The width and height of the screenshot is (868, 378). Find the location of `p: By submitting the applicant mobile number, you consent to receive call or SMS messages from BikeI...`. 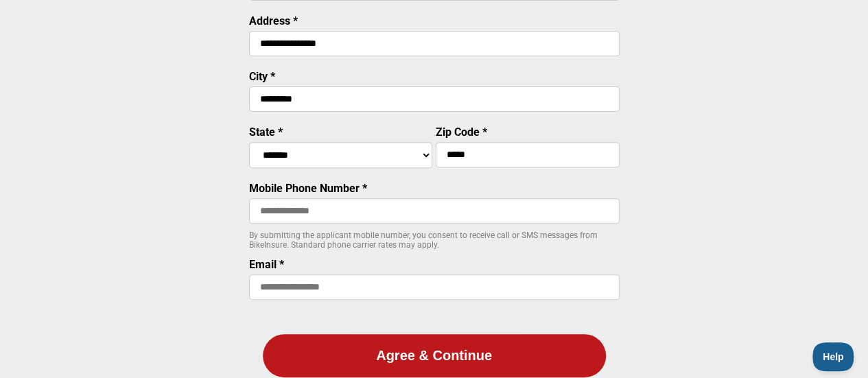

p: By submitting the applicant mobile number, you consent to receive call or SMS messages from BikeI... is located at coordinates (434, 240).